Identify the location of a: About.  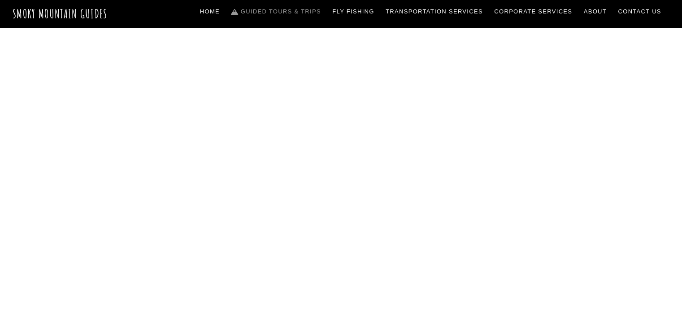
(595, 12).